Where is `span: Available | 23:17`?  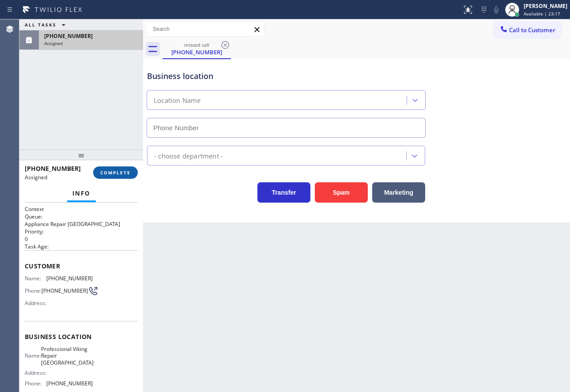 span: Available | 23:17 is located at coordinates (542, 14).